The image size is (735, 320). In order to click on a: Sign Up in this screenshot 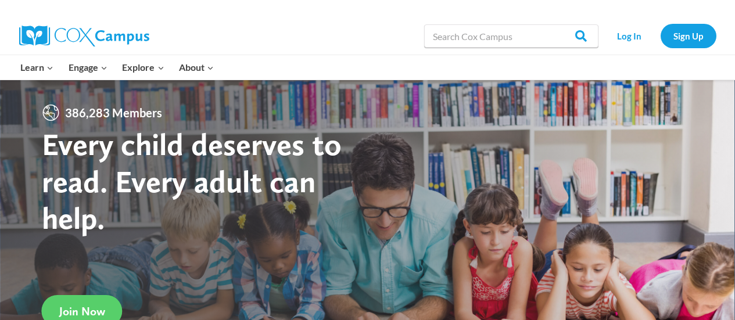, I will do `click(689, 35)`.